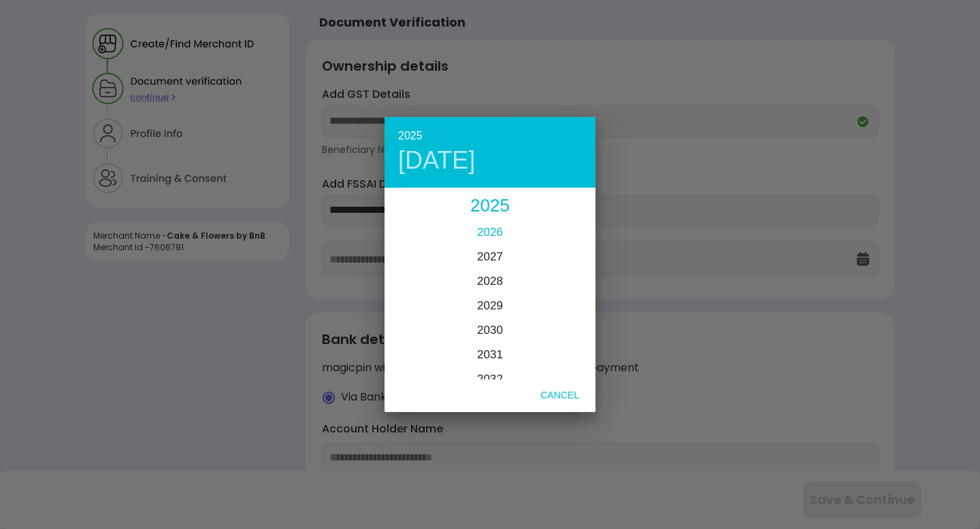  Describe the element at coordinates (490, 379) in the screenshot. I see `span: 2032` at that location.